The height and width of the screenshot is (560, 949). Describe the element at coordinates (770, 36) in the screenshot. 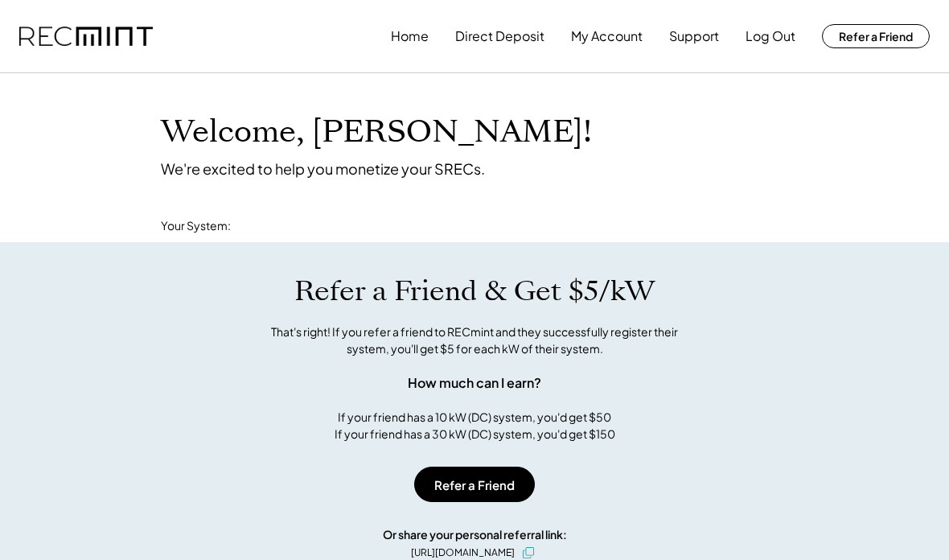

I see `button: Log Out` at that location.